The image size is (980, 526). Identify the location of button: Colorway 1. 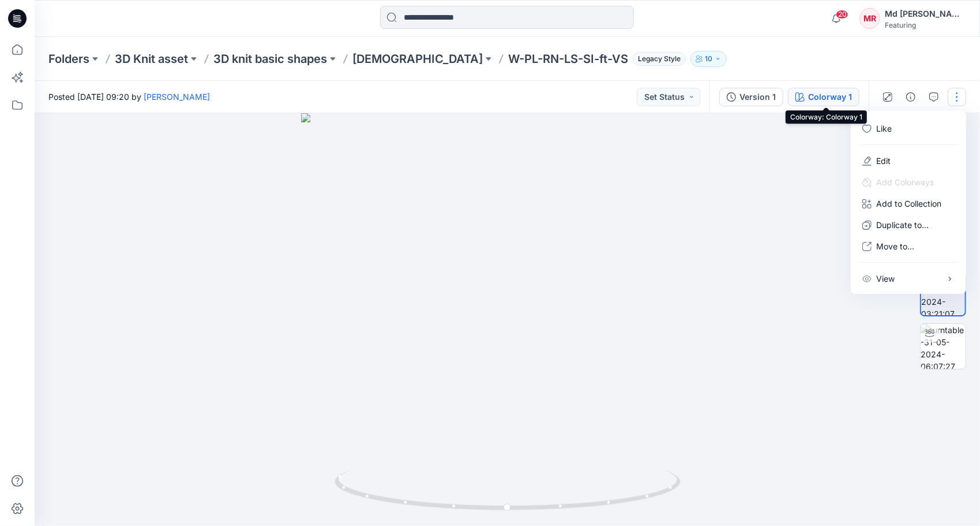
(823, 97).